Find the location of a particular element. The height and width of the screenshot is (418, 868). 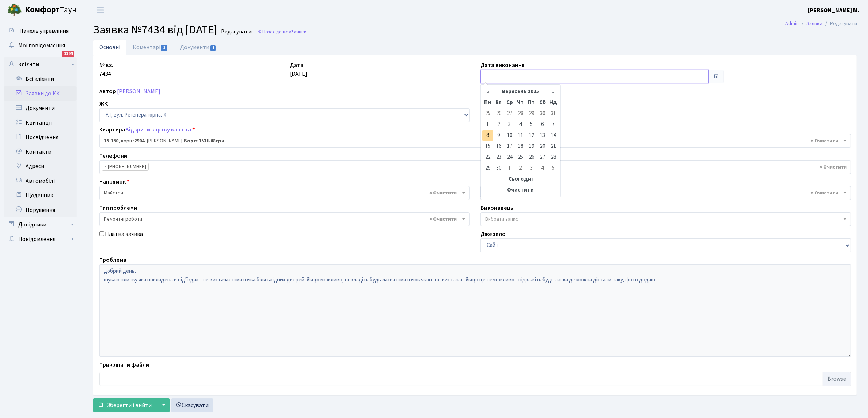

a: Адреси is located at coordinates (40, 166).